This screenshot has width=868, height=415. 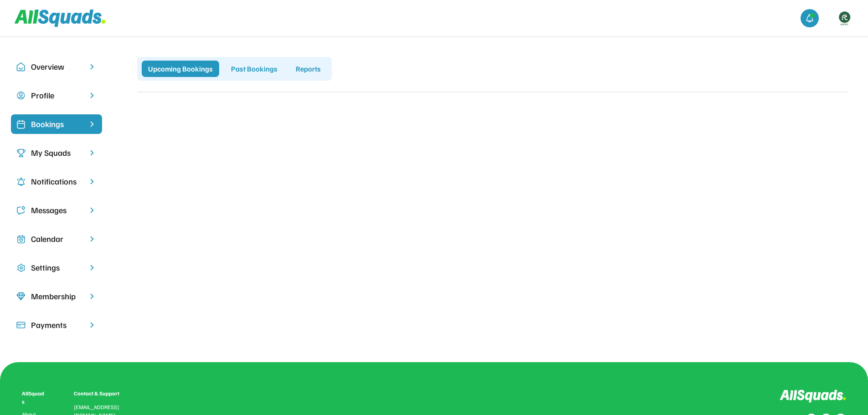 I want to click on img: https%3A%2F%2F94044dc9e5d3b3599ffa5e2d56a015ce.cdn.bubble.io%2Ff1734594230631x534612339345057700%..., so click(x=844, y=18).